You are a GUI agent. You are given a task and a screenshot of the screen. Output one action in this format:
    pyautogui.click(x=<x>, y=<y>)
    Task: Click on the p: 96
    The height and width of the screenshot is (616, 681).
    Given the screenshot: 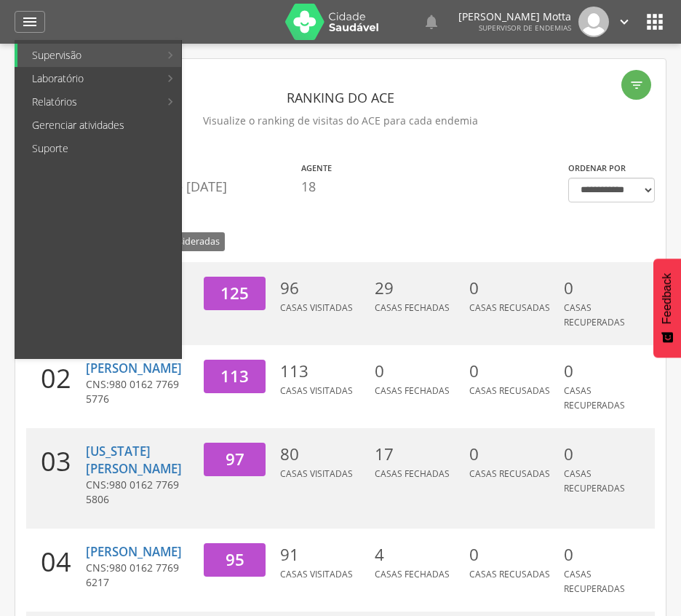 What is the action you would take?
    pyautogui.click(x=324, y=288)
    